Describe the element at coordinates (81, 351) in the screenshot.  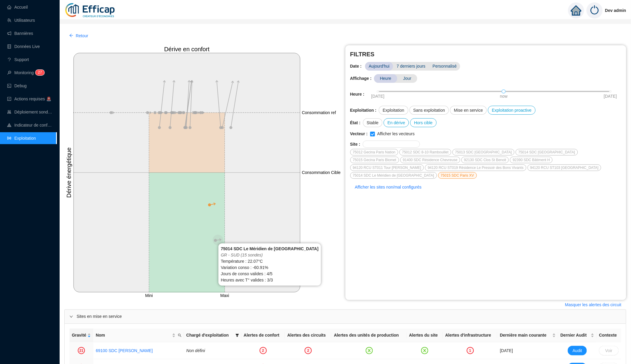
I see `div: 21` at that location.